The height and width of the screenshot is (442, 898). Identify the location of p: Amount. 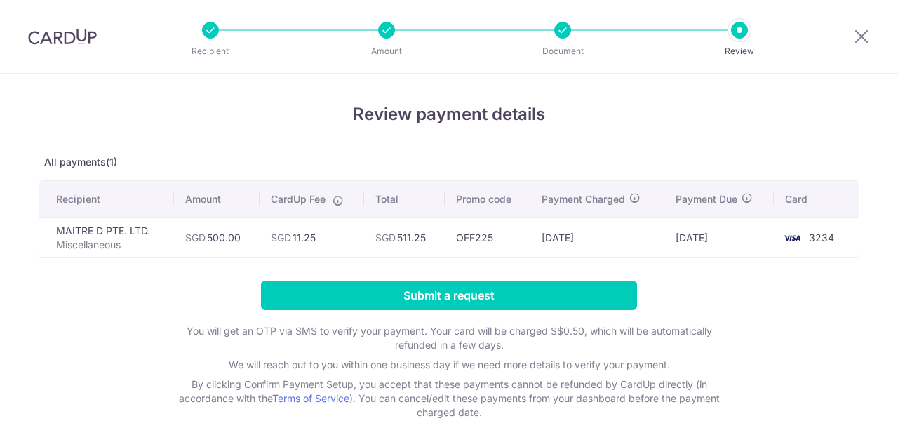
(387, 51).